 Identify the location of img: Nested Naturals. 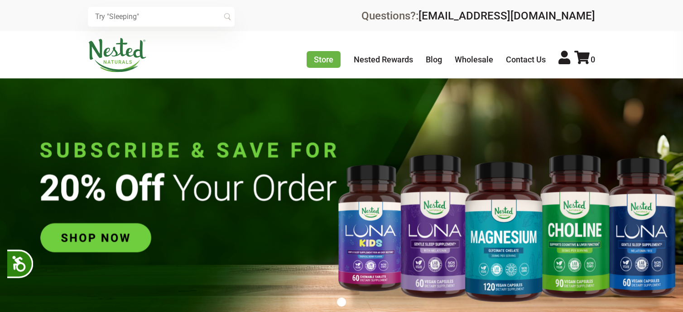
(117, 55).